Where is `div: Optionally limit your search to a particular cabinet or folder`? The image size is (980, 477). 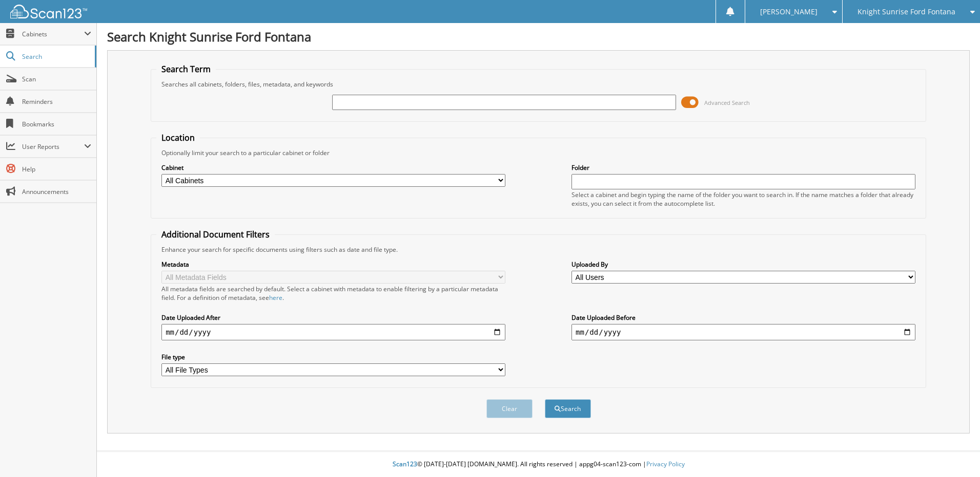
div: Optionally limit your search to a particular cabinet or folder is located at coordinates (538, 153).